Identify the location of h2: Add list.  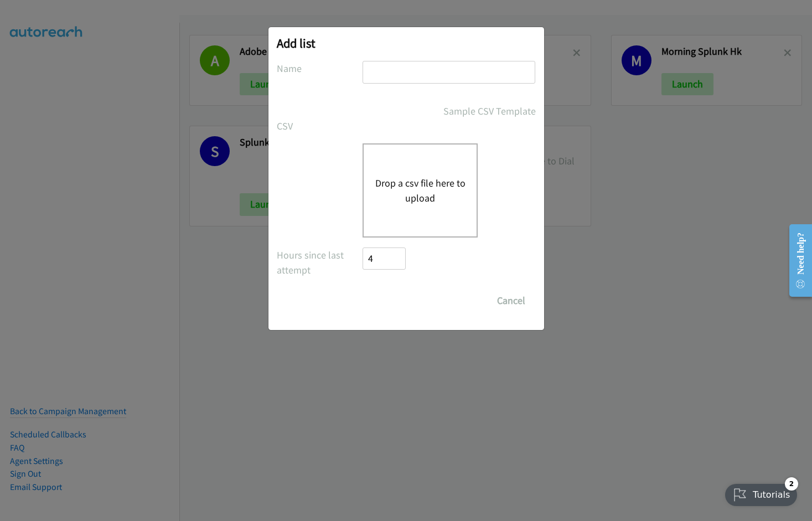
(406, 43).